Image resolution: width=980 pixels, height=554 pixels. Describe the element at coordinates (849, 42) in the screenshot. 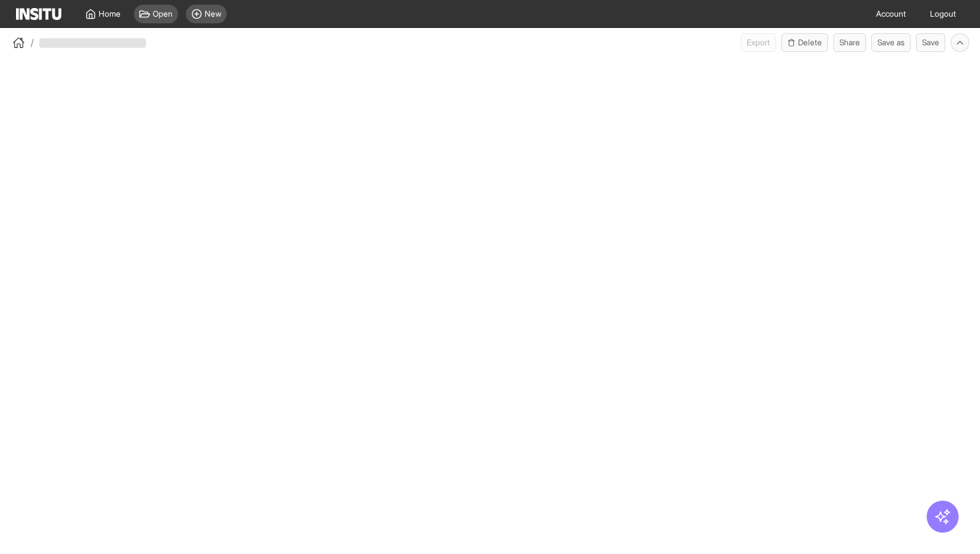

I see `button: Share` at that location.